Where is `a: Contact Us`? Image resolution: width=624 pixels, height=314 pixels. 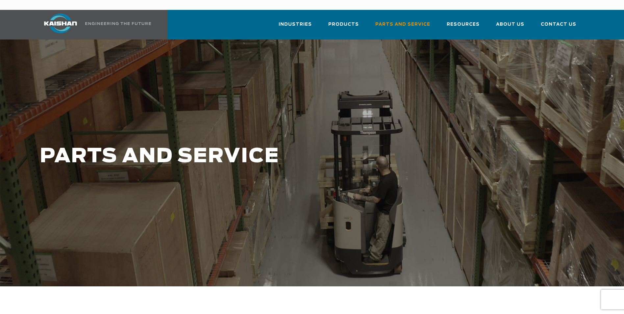
a: Contact Us is located at coordinates (559, 27).